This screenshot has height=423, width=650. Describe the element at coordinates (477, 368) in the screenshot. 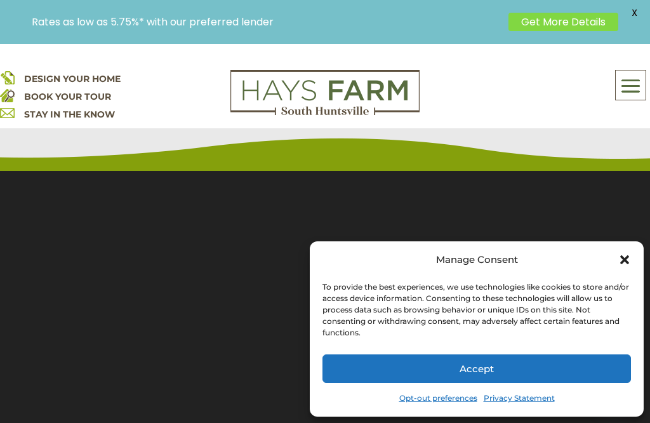

I see `button: Accept` at that location.